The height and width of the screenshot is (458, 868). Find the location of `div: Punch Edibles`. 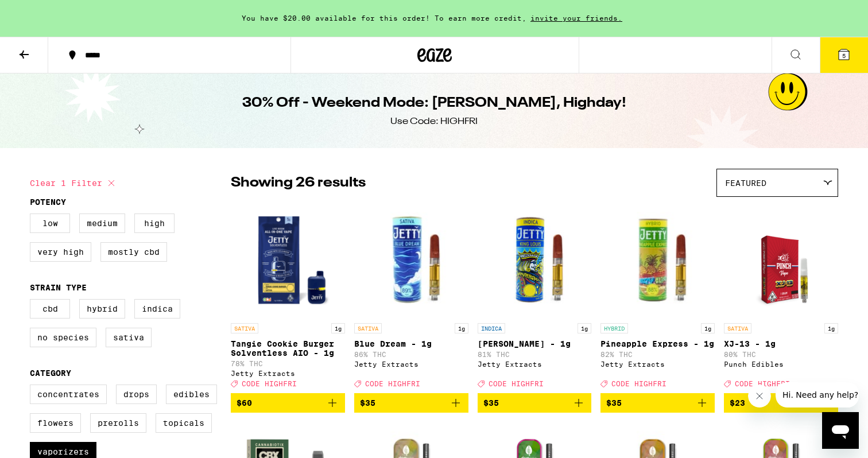

div: Punch Edibles is located at coordinates (781, 364).